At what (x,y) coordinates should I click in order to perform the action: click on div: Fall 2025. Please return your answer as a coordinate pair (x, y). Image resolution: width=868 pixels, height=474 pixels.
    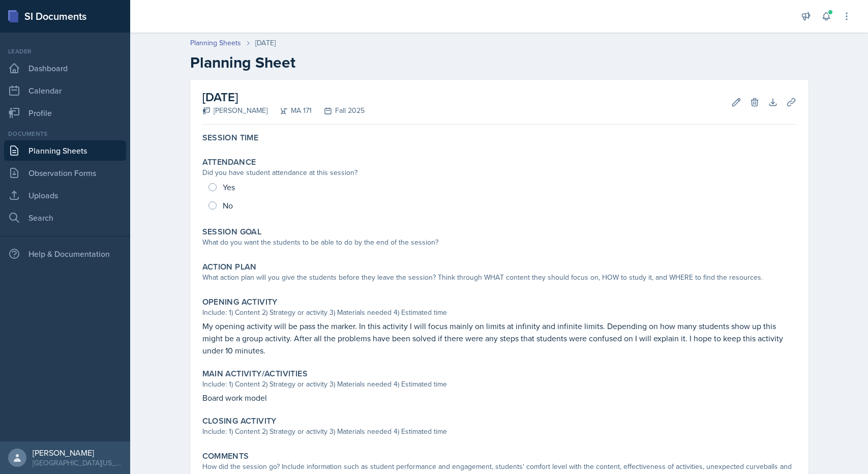
    Looking at the image, I should click on (338, 111).